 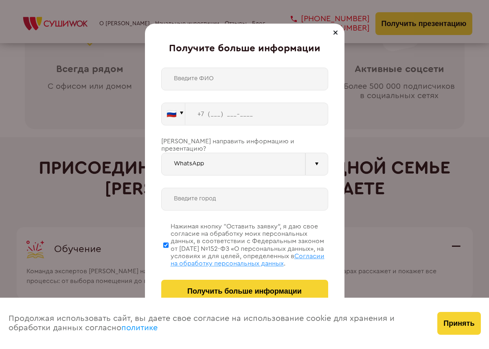 What do you see at coordinates (459, 323) in the screenshot?
I see `button: Принять` at bounding box center [459, 323].